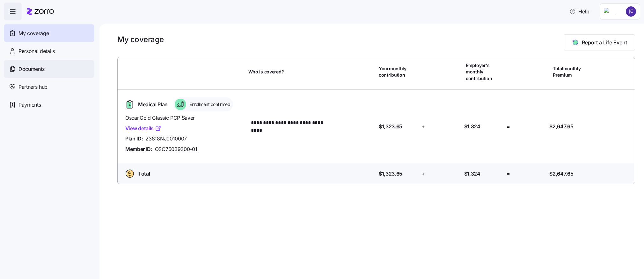 This screenshot has height=279, width=644. Describe the element at coordinates (600, 42) in the screenshot. I see `button: Report a Life Event` at that location.